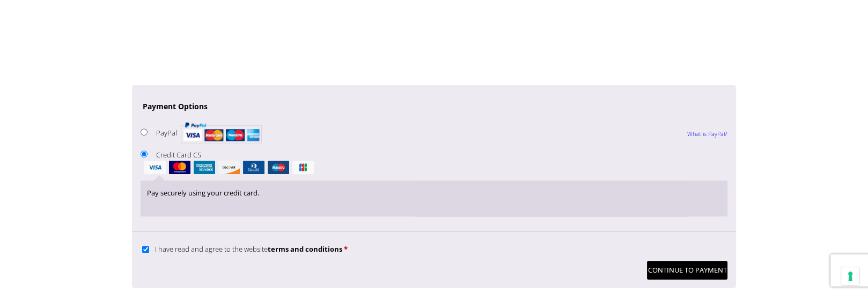 The height and width of the screenshot is (294, 868). I want to click on img: amex, so click(205, 167).